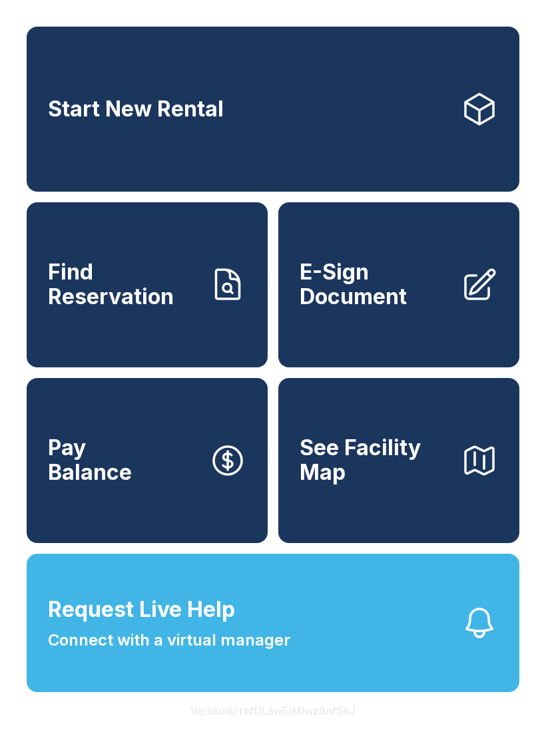  What do you see at coordinates (141, 610) in the screenshot?
I see `span: Request Live Help` at bounding box center [141, 610].